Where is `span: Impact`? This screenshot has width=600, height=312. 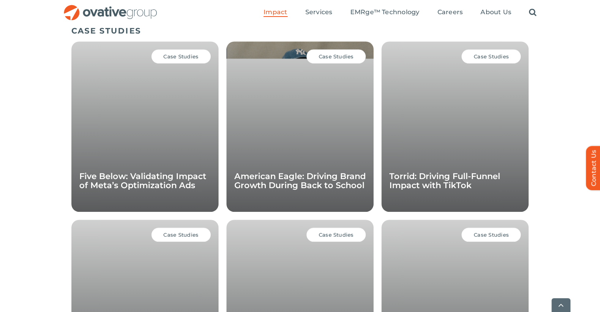
span: Impact is located at coordinates (275, 12).